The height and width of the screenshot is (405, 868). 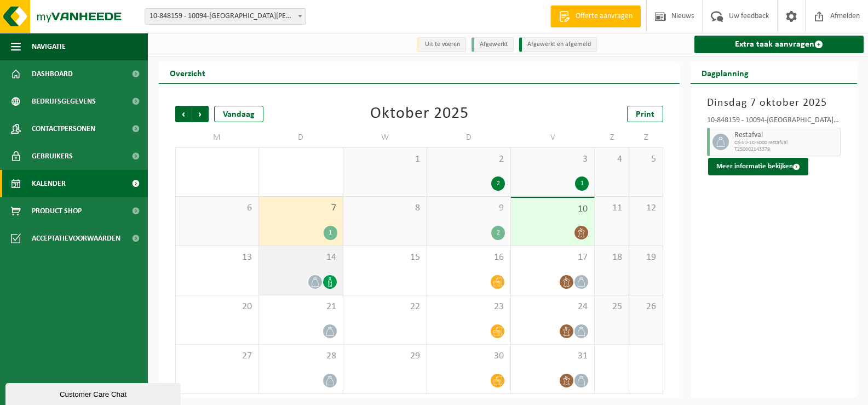 I want to click on button: Meer informatie bekijken, so click(x=759, y=167).